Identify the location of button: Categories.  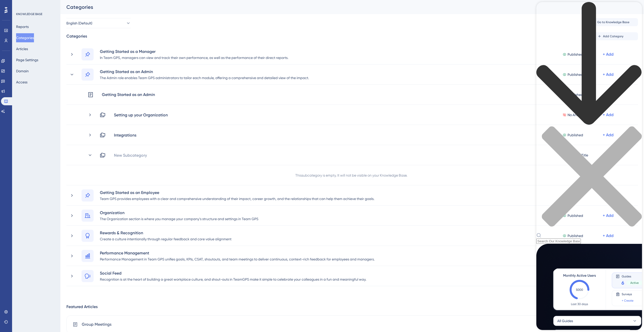
(25, 38).